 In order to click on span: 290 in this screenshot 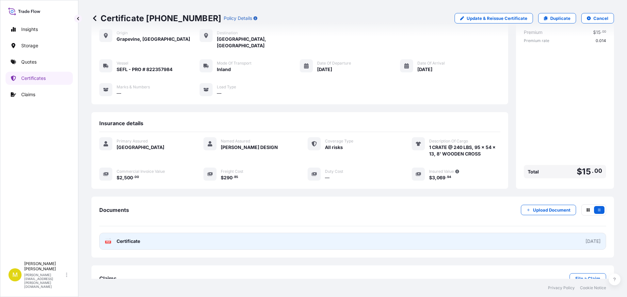, I will do `click(228, 178)`.